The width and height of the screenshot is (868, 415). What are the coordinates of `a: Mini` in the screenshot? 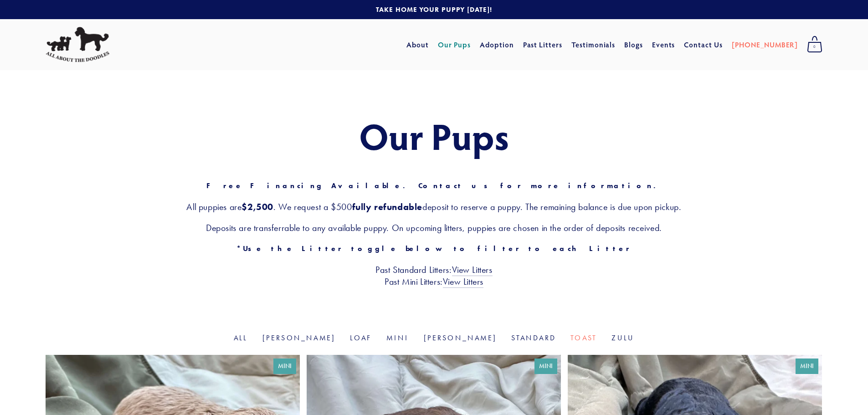 It's located at (397, 338).